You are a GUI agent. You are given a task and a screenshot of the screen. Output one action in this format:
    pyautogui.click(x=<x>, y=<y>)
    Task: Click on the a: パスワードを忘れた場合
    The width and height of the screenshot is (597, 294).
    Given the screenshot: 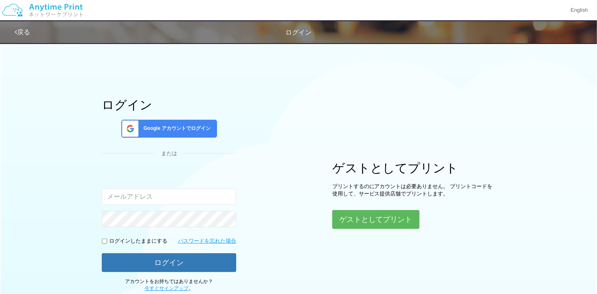 What is the action you would take?
    pyautogui.click(x=207, y=241)
    